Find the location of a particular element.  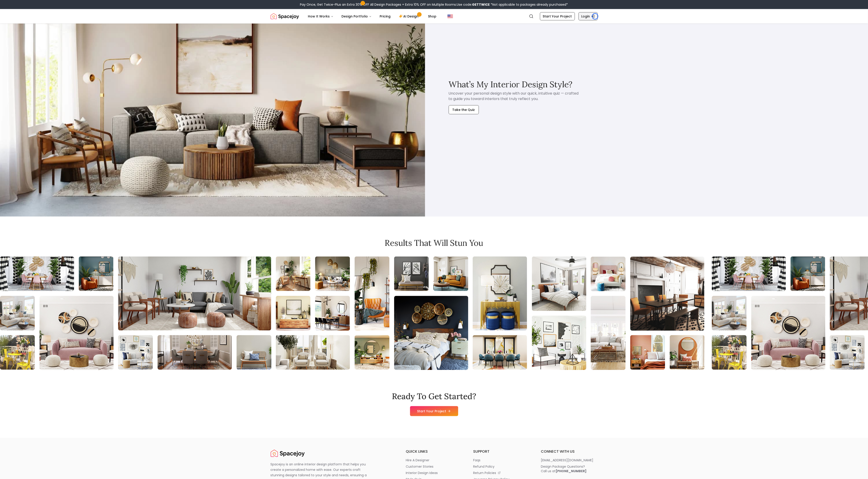

p: customer stories is located at coordinates (419, 466).